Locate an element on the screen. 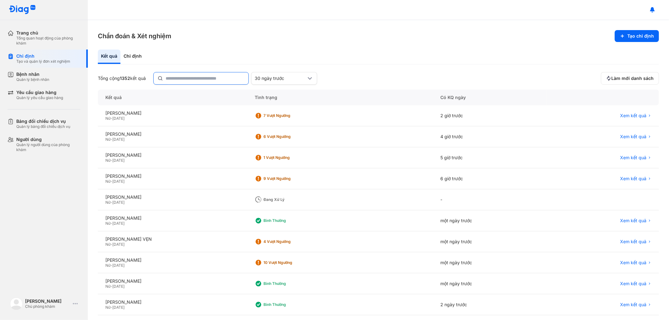  div: 9 Vượt ngưỡng is located at coordinates (288, 179).